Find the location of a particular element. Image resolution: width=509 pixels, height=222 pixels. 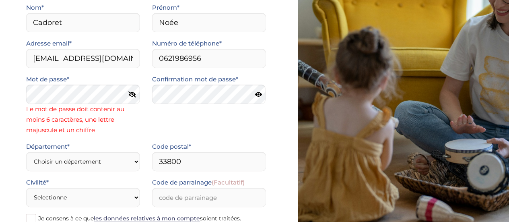

label: Adresse email* is located at coordinates (49, 43).